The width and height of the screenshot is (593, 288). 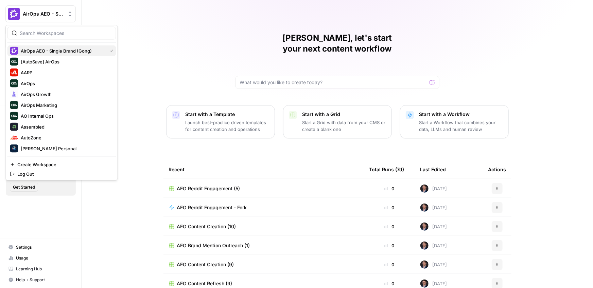 I want to click on span: AEO Reddit Engagement - Fork, so click(x=212, y=208).